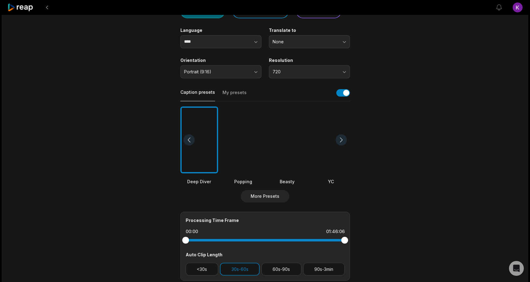  Describe the element at coordinates (287, 181) in the screenshot. I see `div: Beasty` at that location.